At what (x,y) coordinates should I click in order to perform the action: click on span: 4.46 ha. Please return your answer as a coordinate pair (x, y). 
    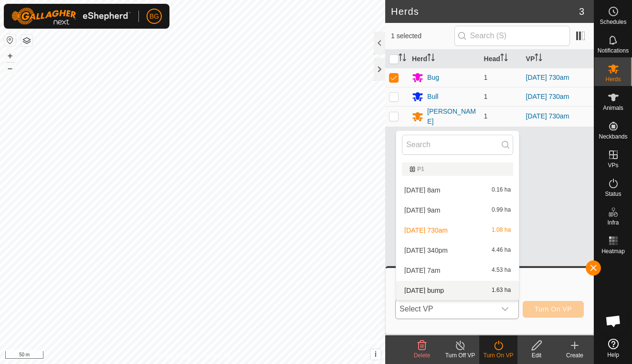
    Looking at the image, I should click on (501, 250).